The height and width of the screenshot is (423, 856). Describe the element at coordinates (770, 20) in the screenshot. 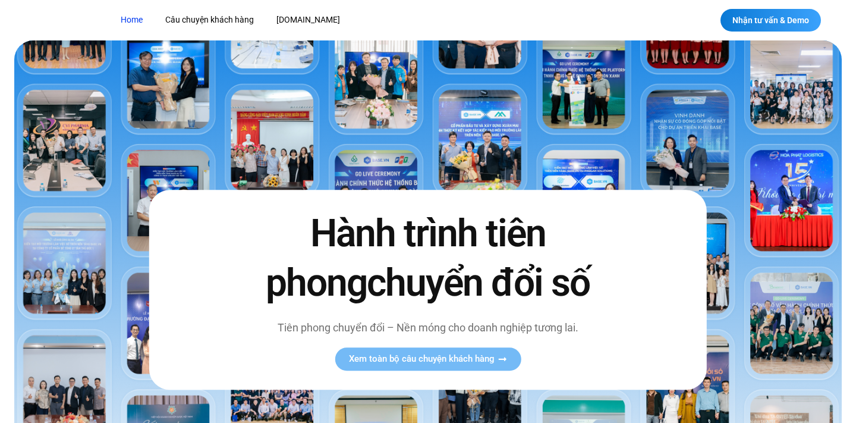

I see `a: Nhận tư vấn & Demo` at that location.